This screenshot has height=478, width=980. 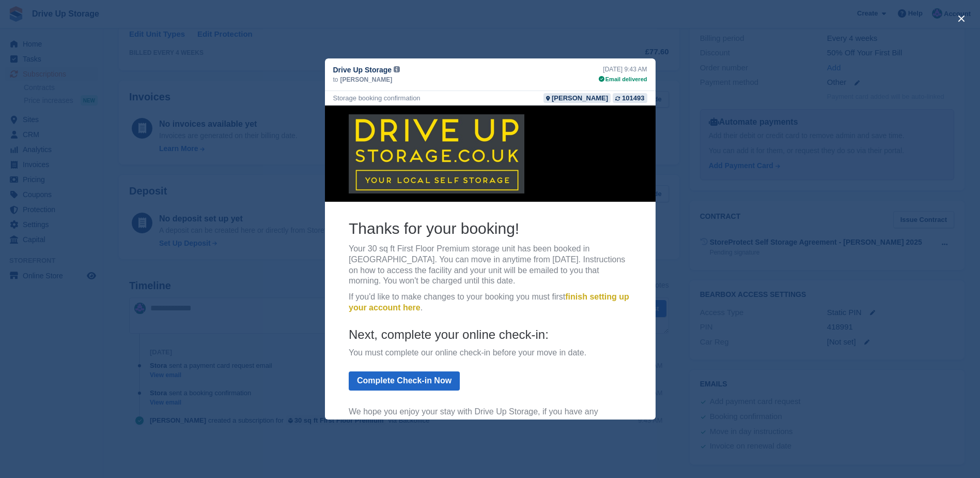 I want to click on span: to, so click(x=336, y=80).